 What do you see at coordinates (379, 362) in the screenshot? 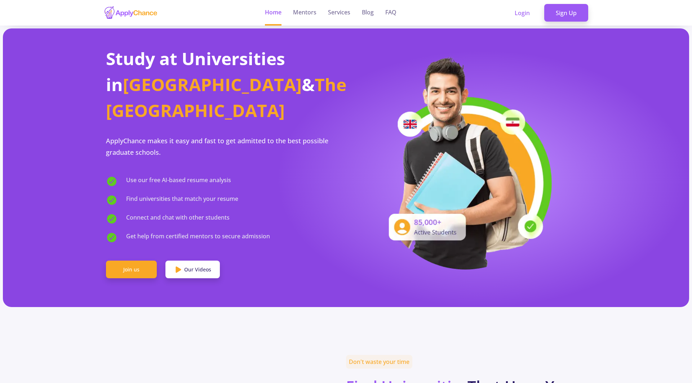
I see `span: Don't waste your time` at bounding box center [379, 362].